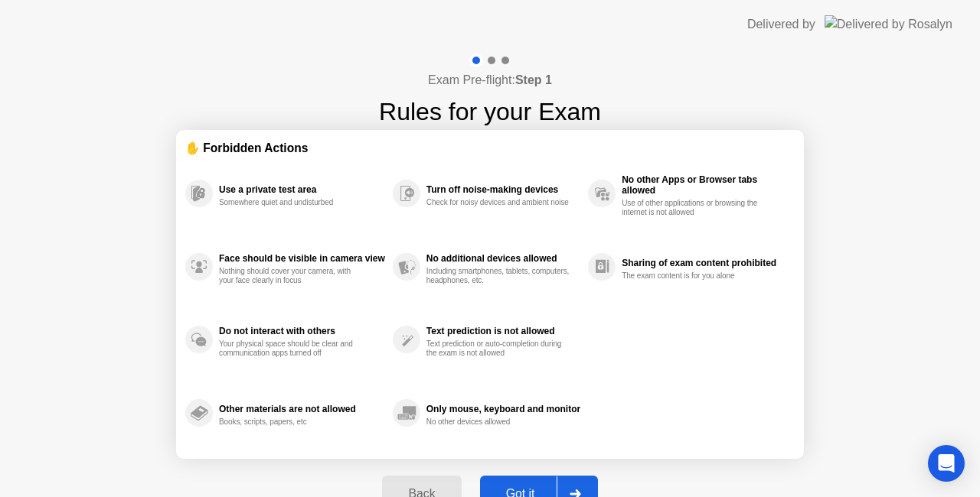  What do you see at coordinates (301, 258) in the screenshot?
I see `div: Face should be visible in camera view` at bounding box center [301, 258].